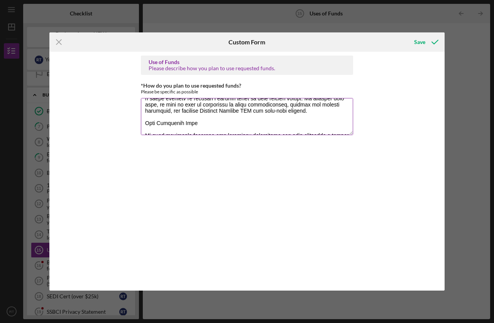 Image resolution: width=494 pixels, height=323 pixels. I want to click on div: Please describe how you plan to use requested funds., so click(247, 68).